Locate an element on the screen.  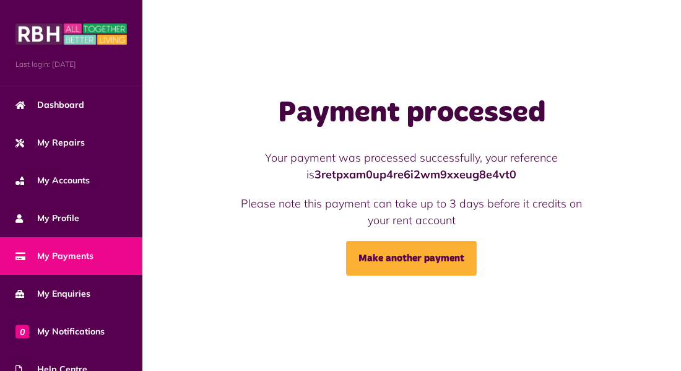
a: Make another payment is located at coordinates (411, 258).